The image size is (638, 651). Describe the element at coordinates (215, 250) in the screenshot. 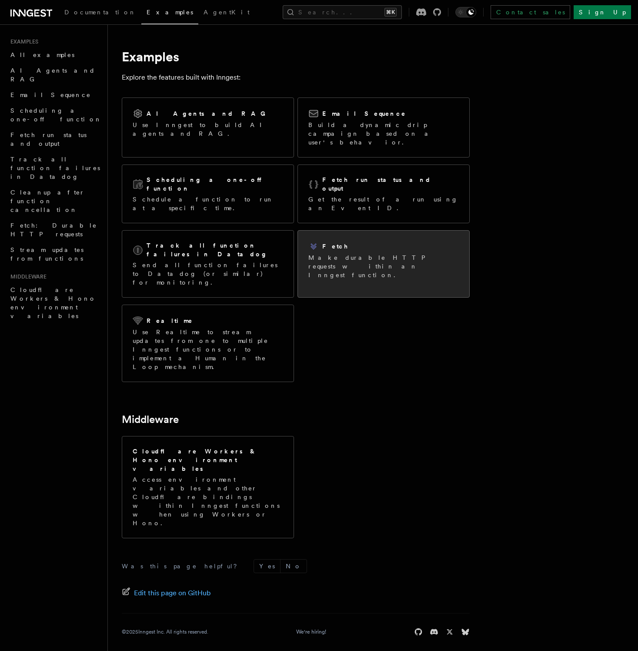

I see `h2: Track all function failures in Datadog` at that location.